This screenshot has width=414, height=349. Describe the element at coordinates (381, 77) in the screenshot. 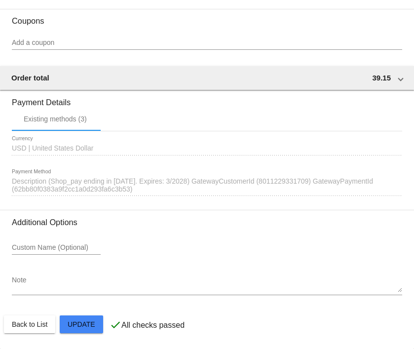

I see `span: 39.15` at that location.